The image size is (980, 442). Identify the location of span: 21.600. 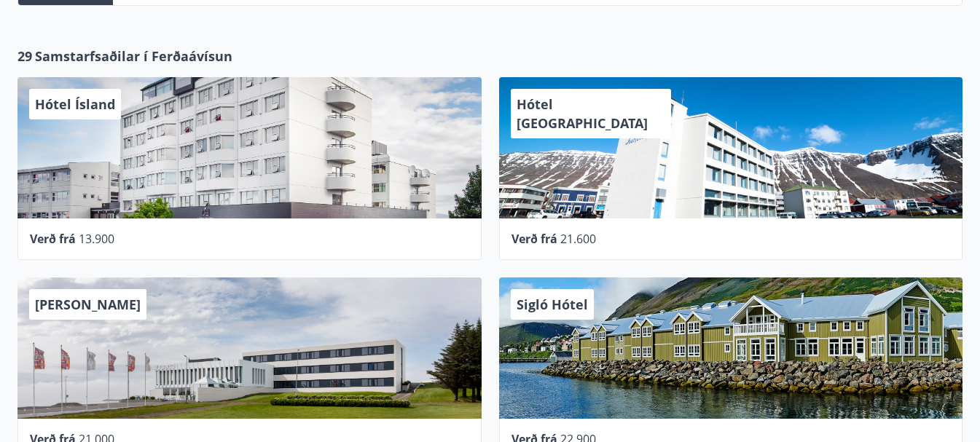
(578, 238).